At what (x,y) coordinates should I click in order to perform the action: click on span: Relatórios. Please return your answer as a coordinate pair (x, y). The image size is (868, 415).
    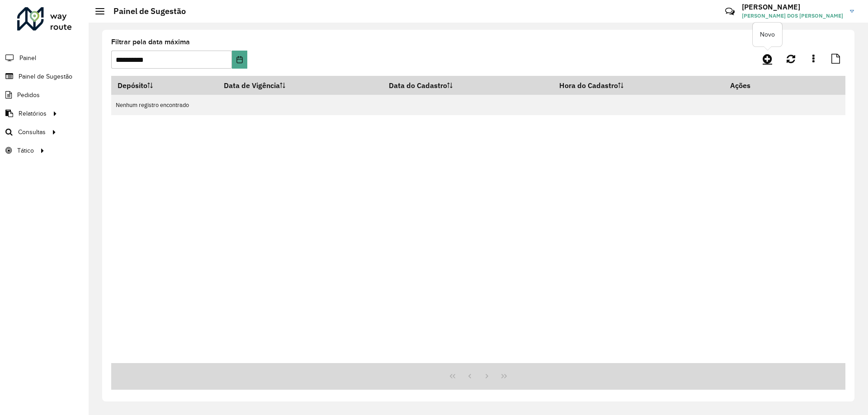
    Looking at the image, I should click on (33, 113).